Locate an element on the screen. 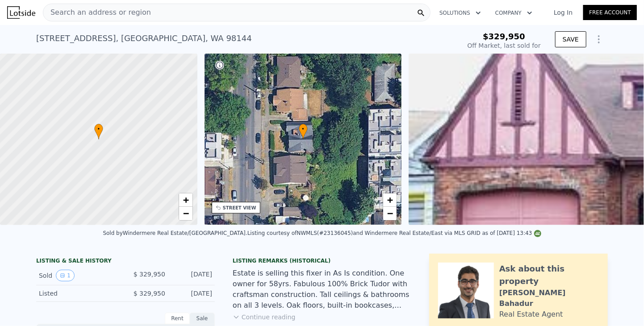 This screenshot has height=326, width=644. img: NWMLS Logo is located at coordinates (538, 233).